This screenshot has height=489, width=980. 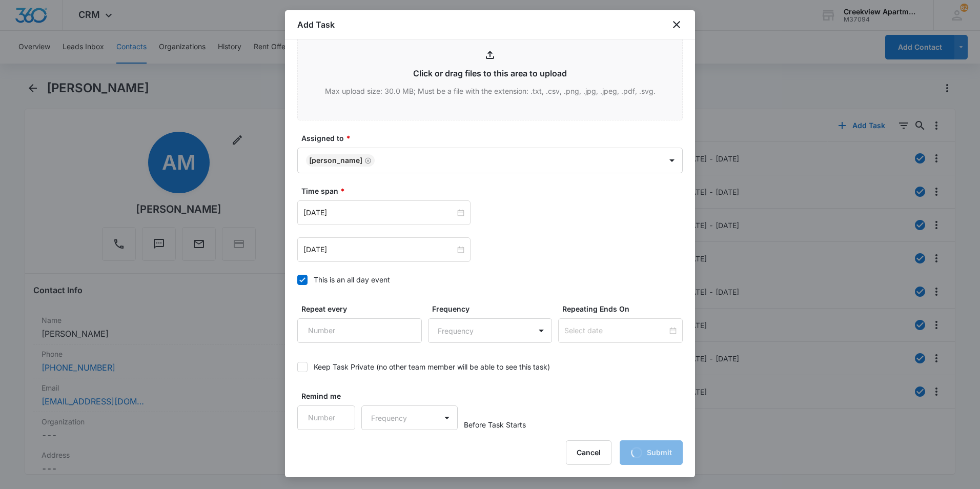 I want to click on label: Time span, so click(x=494, y=191).